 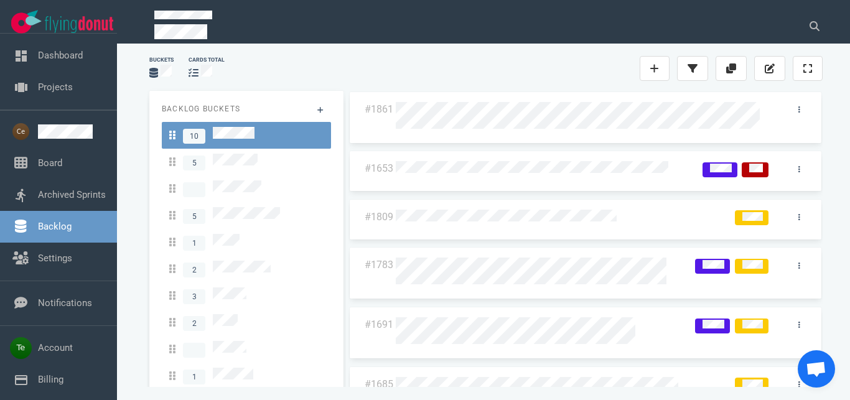 I want to click on div: cards total, so click(x=207, y=60).